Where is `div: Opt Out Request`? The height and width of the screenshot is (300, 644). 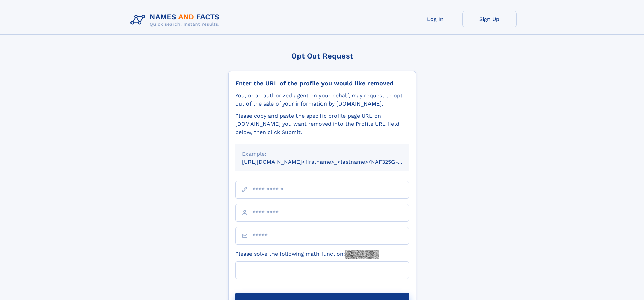 div: Opt Out Request is located at coordinates (322, 56).